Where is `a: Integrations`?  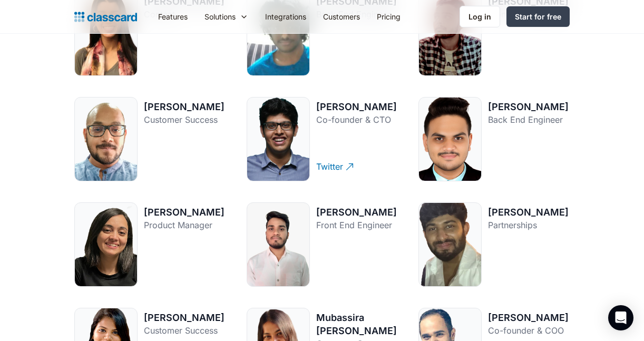 a: Integrations is located at coordinates (286, 16).